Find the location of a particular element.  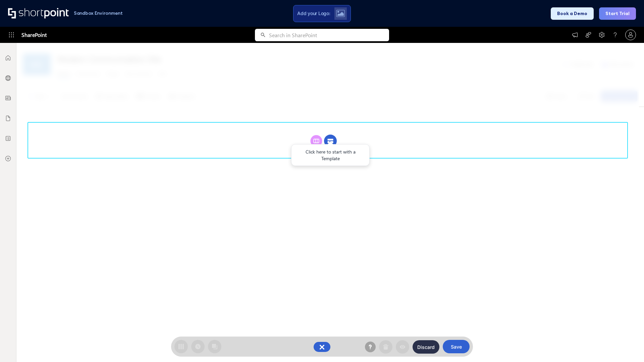

span: SharePoint is located at coordinates (34, 35).